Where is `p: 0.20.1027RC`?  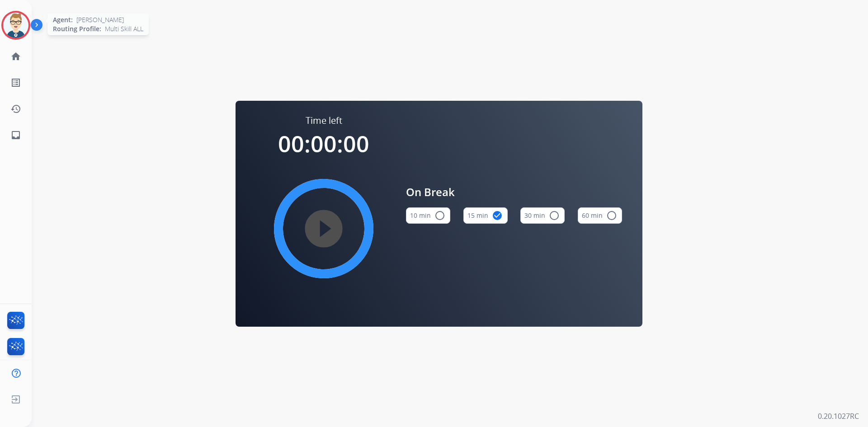 p: 0.20.1027RC is located at coordinates (838, 416).